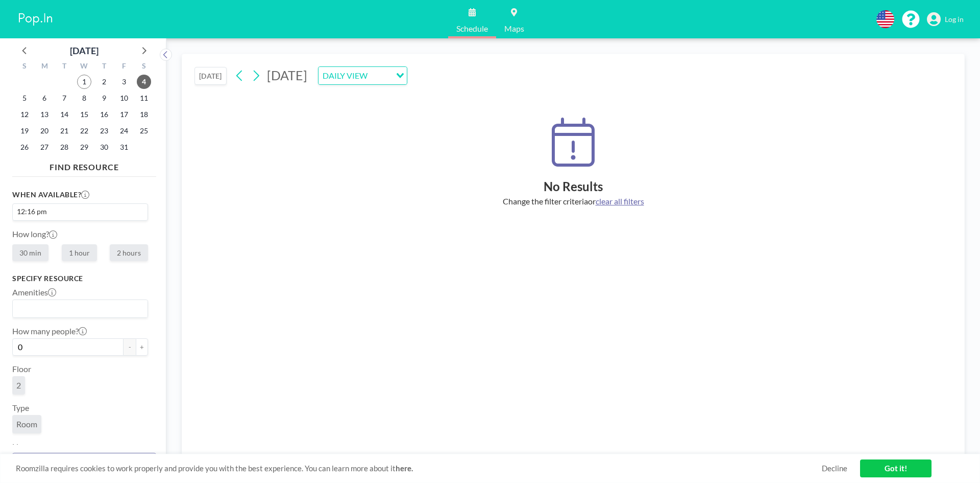  What do you see at coordinates (22, 447) in the screenshot?
I see `label: Name` at bounding box center [22, 447].